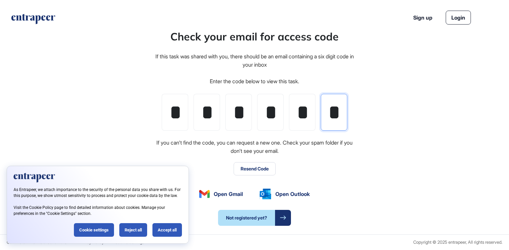 The image size is (509, 250). I want to click on a: Commercial Terms & Conditions, so click(36, 242).